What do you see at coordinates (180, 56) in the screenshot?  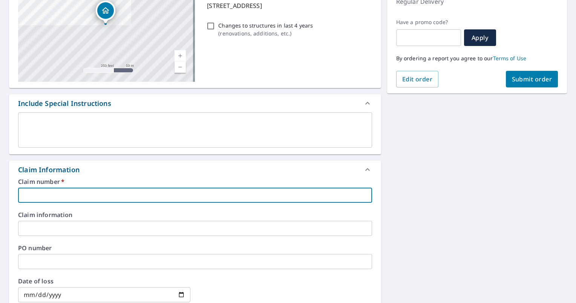 I see `a: Current Level 17, Zoom In` at bounding box center [180, 56].